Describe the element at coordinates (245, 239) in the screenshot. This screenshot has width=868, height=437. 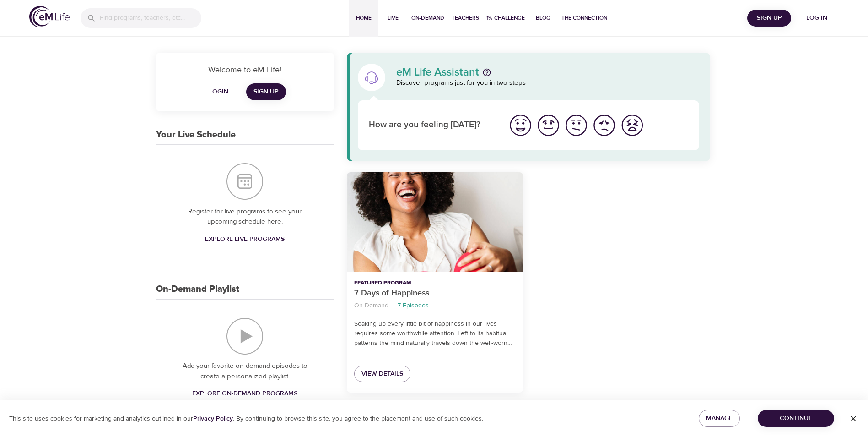
I see `span: Explore Live Programs` at that location.